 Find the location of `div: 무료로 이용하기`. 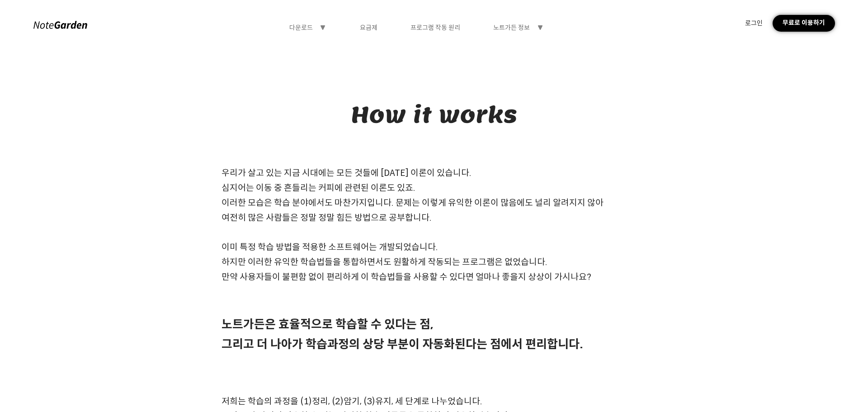

div: 무료로 이용하기 is located at coordinates (804, 23).